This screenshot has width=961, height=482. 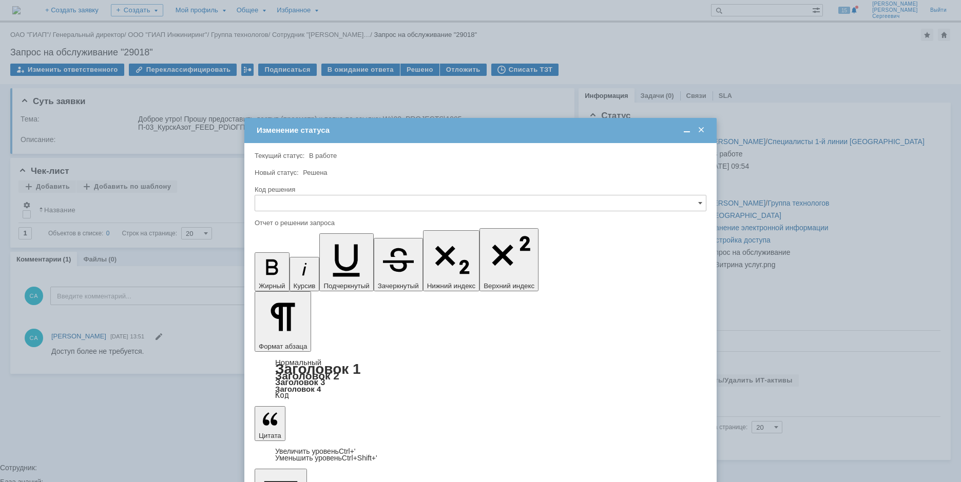 I want to click on div: Отчет о решении запроса, so click(x=479, y=223).